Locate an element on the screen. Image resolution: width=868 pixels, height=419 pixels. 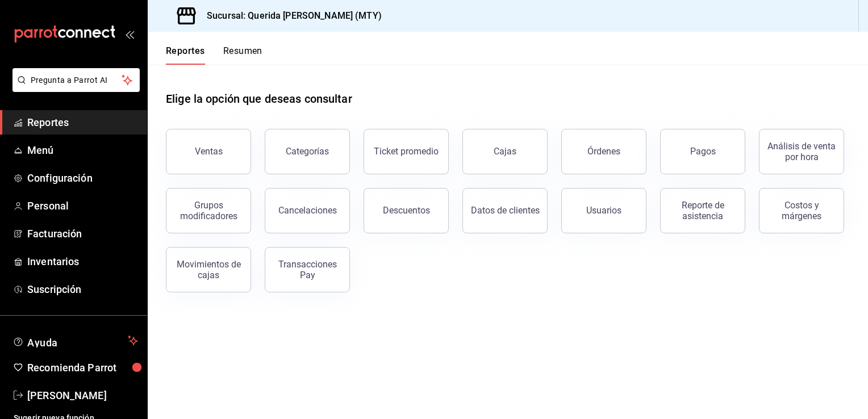
span: Facturación is located at coordinates (82, 233).